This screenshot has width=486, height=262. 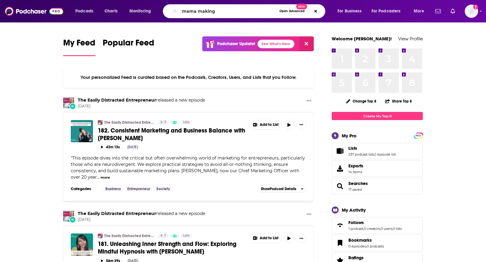 What do you see at coordinates (292, 11) in the screenshot?
I see `span: Open Advanced` at bounding box center [292, 11].